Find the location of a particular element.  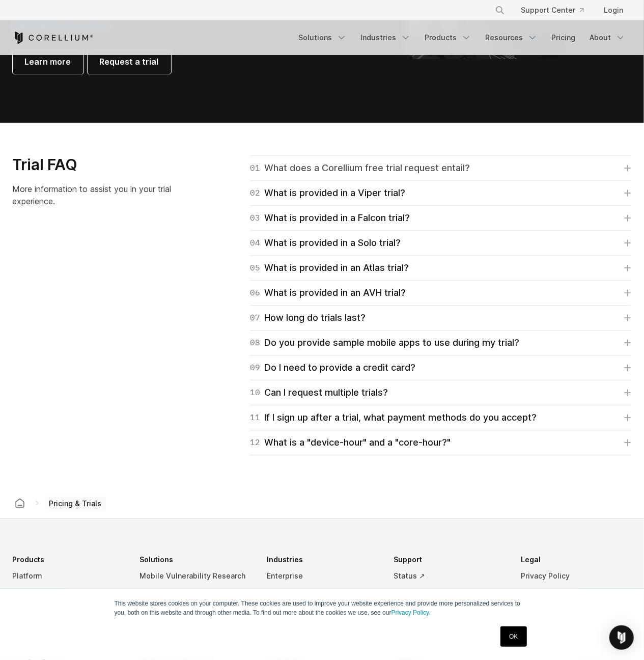

div: What does a Corellium free trial request entail? is located at coordinates (360, 168).